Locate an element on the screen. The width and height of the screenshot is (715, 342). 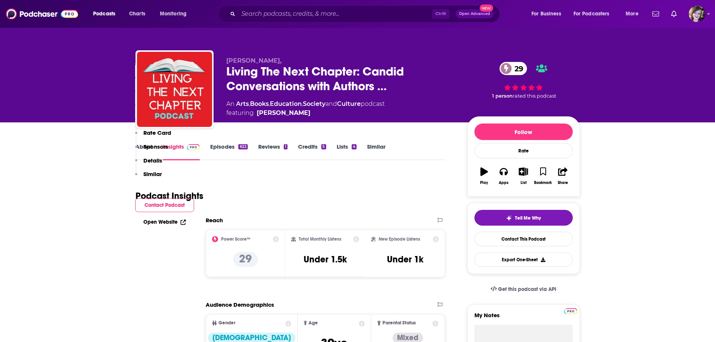
span: Open Advanced is located at coordinates (474, 14).